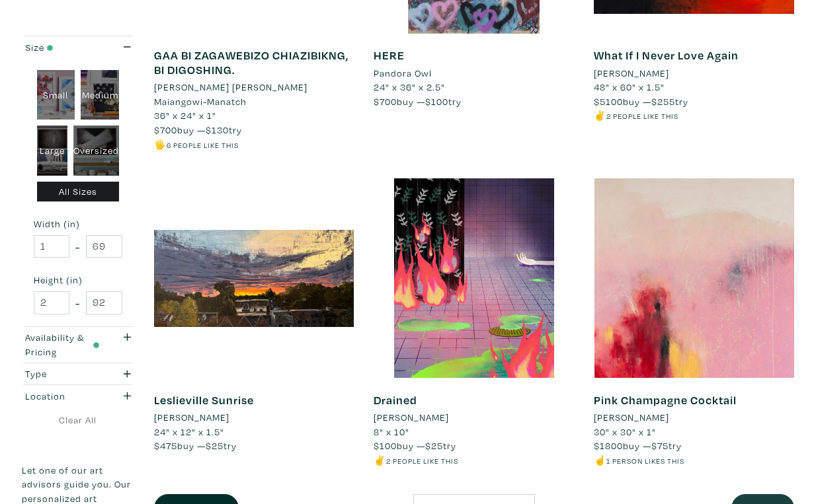 This screenshot has height=504, width=816. Describe the element at coordinates (665, 55) in the screenshot. I see `a: What If I Never Love Again` at that location.